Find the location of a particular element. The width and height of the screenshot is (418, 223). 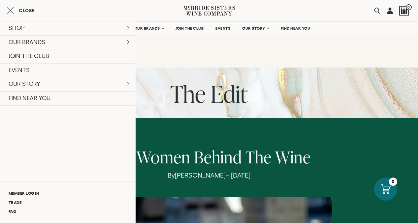

span: EVENTS is located at coordinates (223, 28).